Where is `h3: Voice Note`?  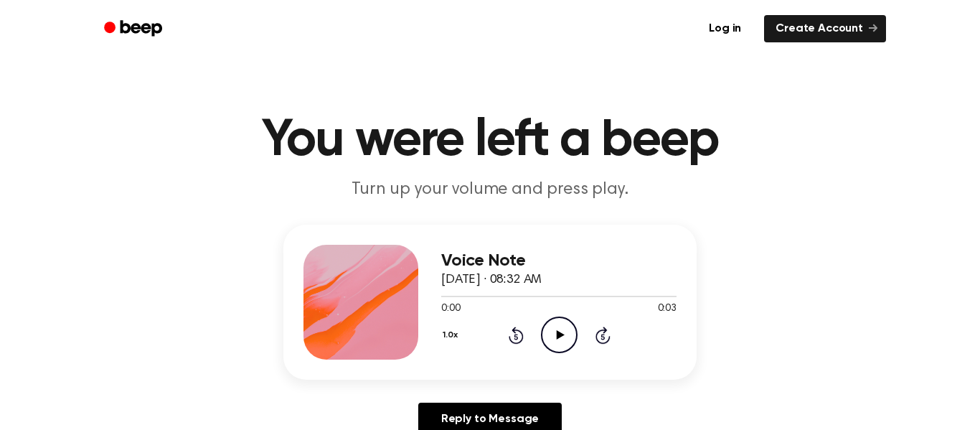 h3: Voice Note is located at coordinates (558, 261).